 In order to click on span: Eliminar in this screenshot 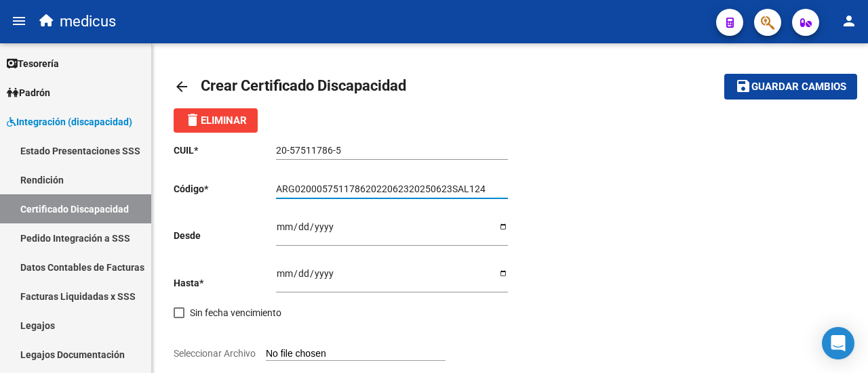, I will do `click(215, 120)`.